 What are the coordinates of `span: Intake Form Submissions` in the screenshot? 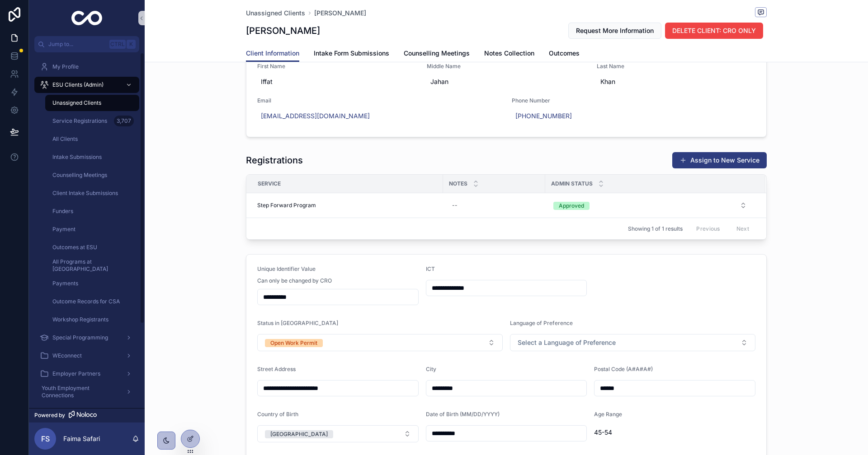 It's located at (351, 53).